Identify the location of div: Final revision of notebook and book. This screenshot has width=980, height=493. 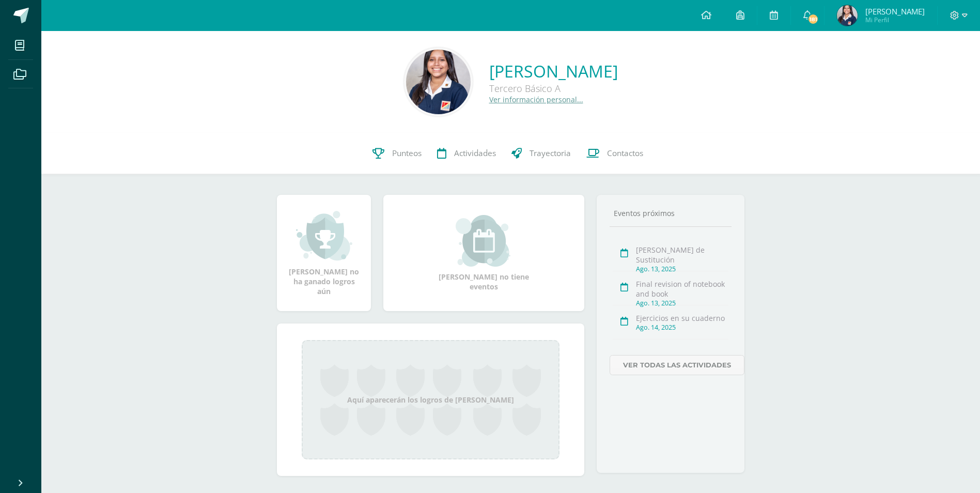
(681, 289).